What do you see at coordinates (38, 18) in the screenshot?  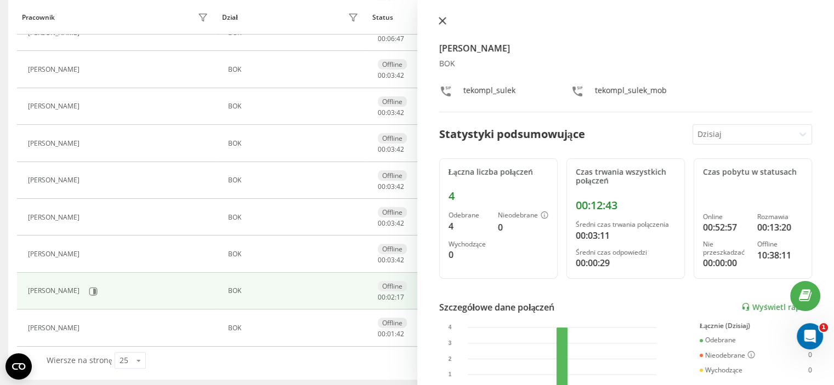 I see `div: Pracownik` at bounding box center [38, 18].